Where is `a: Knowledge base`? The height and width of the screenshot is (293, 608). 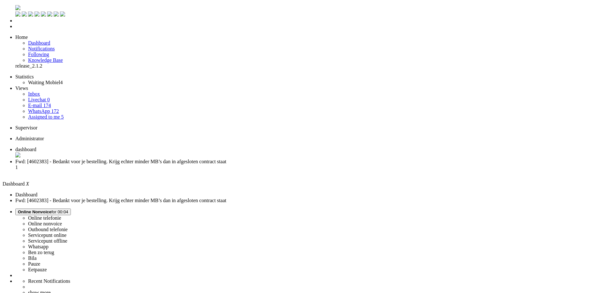 a: Knowledge base is located at coordinates (45, 60).